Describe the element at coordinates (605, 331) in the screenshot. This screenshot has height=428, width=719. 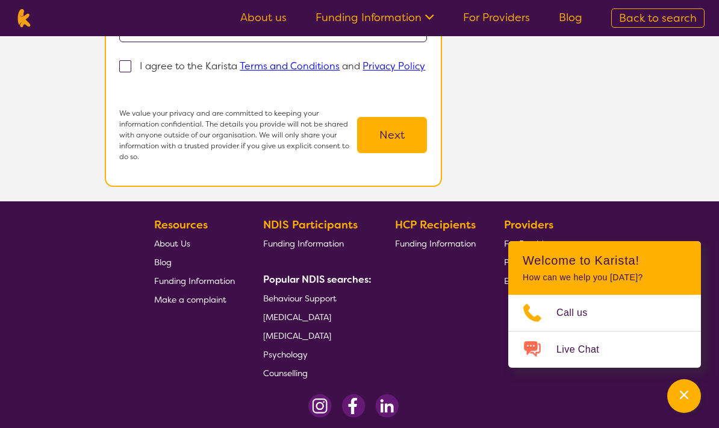
I see `ul: Choose channel` at that location.